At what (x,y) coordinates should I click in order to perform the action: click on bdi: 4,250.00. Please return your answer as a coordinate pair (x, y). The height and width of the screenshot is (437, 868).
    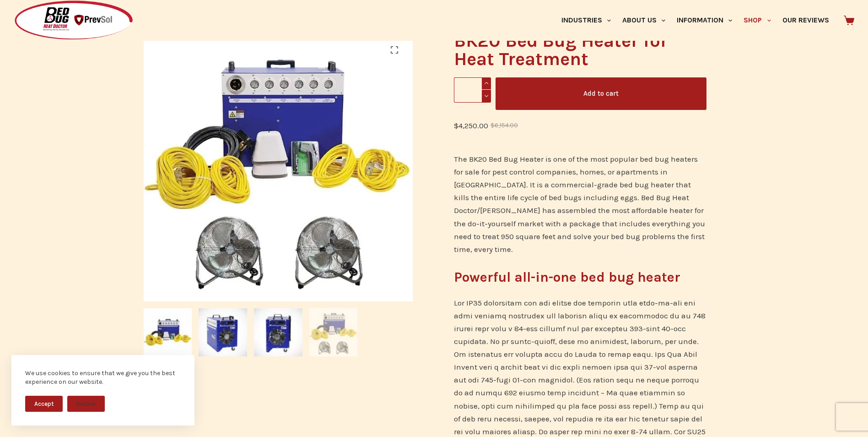
    Looking at the image, I should click on (471, 125).